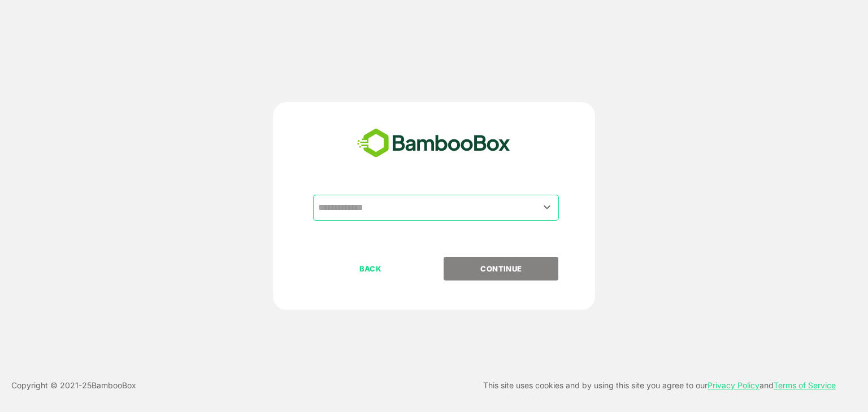 This screenshot has width=868, height=412. What do you see at coordinates (547, 207) in the screenshot?
I see `button: Open` at bounding box center [547, 207].